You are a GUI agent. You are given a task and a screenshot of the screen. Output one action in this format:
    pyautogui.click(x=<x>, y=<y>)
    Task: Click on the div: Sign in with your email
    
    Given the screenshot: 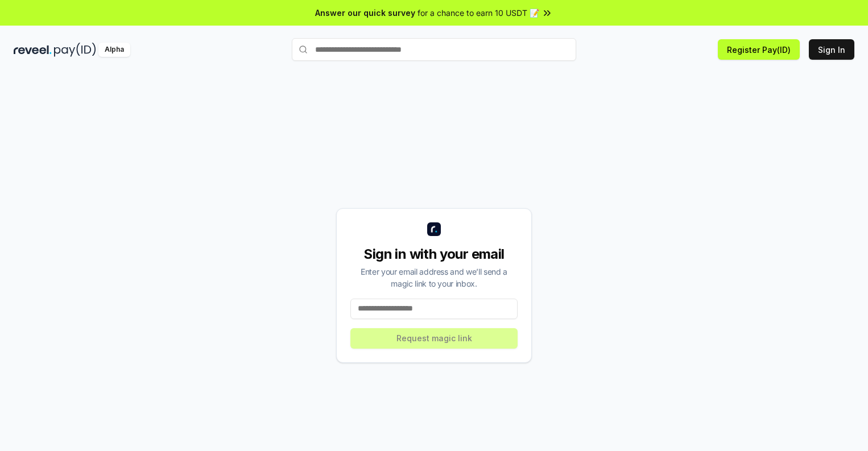 What is the action you would take?
    pyautogui.click(x=434, y=254)
    